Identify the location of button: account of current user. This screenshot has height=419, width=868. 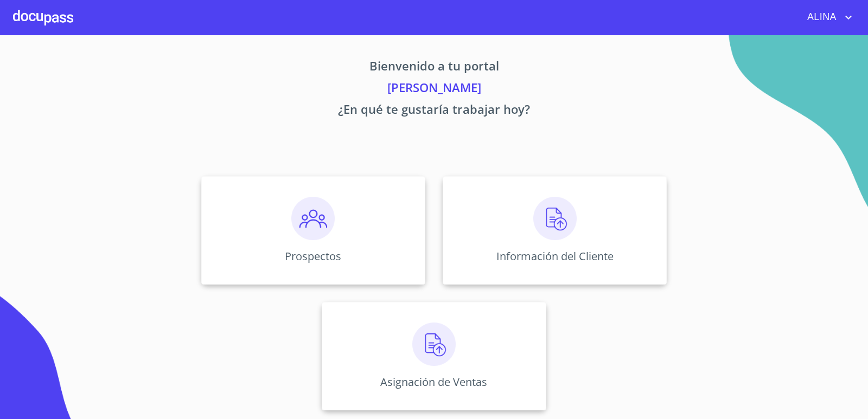
(827, 17).